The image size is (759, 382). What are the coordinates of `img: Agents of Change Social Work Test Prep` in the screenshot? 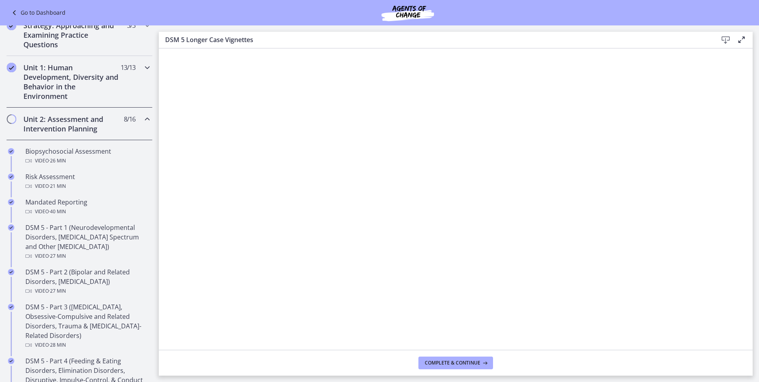 It's located at (408, 13).